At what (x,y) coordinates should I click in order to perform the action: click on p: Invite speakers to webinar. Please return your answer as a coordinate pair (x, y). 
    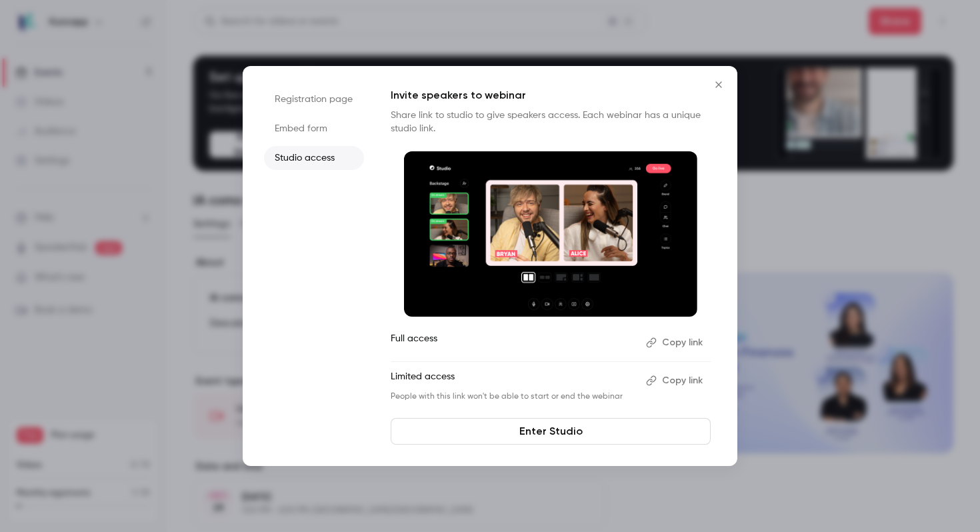
    Looking at the image, I should click on (551, 96).